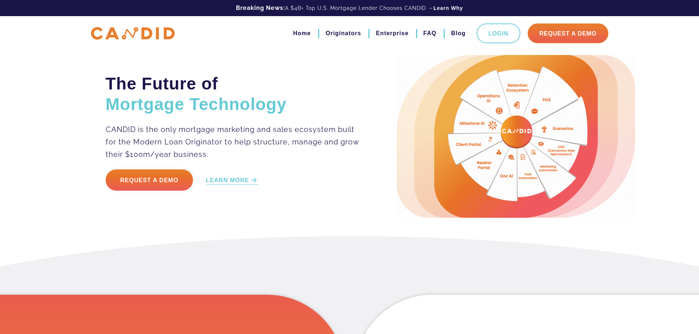  I want to click on h2: The Future of, so click(232, 94).